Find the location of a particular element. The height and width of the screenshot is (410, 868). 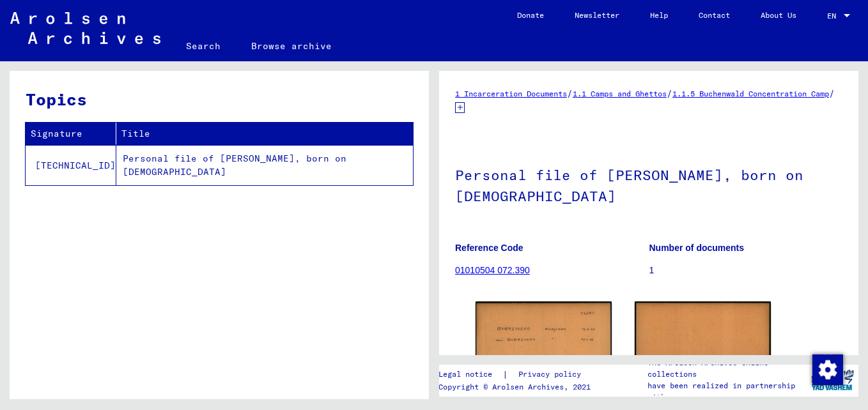

img: yv_logo.png is located at coordinates (832, 380).